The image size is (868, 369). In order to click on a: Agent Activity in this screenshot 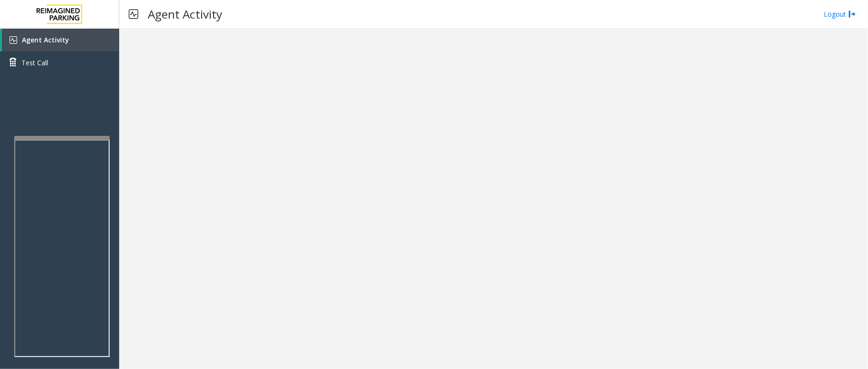, I will do `click(61, 40)`.